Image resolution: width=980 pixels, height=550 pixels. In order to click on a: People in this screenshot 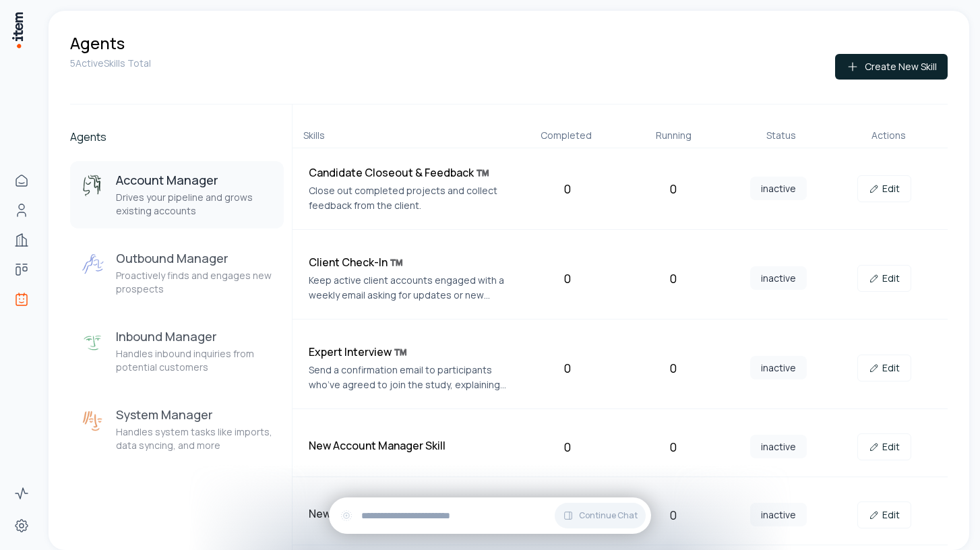, I will do `click(22, 210)`.